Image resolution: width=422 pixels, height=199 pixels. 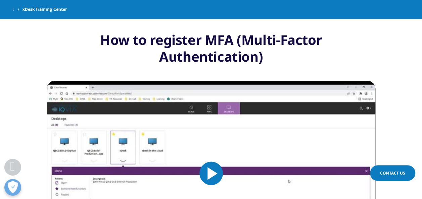 I want to click on span: xDesk Training Center, so click(x=45, y=9).